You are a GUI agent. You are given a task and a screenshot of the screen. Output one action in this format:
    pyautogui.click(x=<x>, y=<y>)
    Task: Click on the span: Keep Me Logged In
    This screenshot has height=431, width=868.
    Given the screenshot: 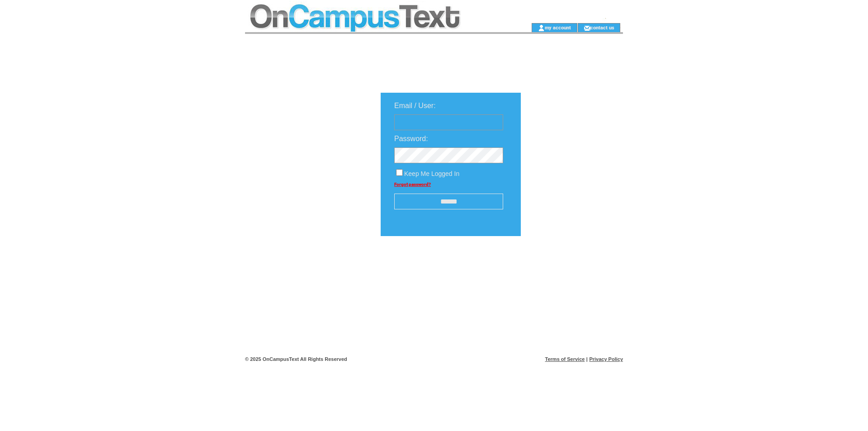 What is the action you would take?
    pyautogui.click(x=432, y=174)
    